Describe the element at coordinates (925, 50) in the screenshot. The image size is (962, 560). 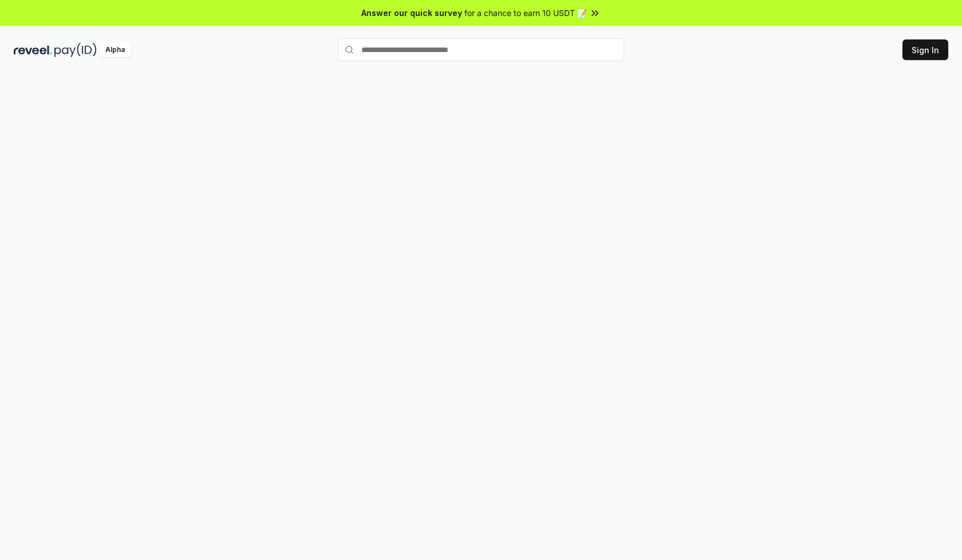
I see `button: Sign In` at that location.